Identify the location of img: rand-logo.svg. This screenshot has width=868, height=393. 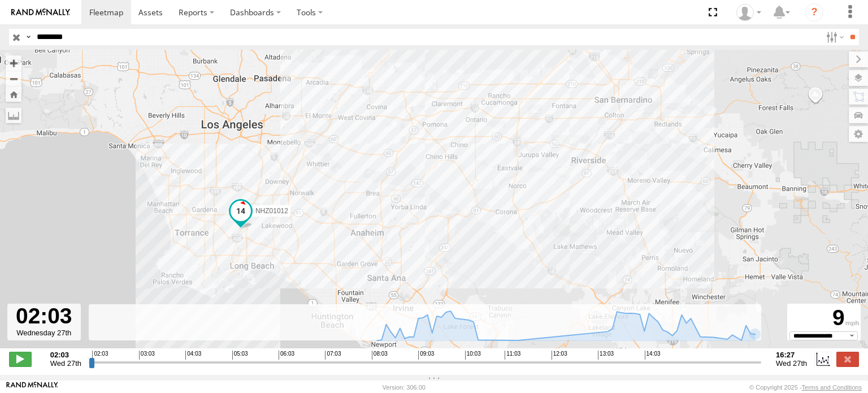
(40, 13).